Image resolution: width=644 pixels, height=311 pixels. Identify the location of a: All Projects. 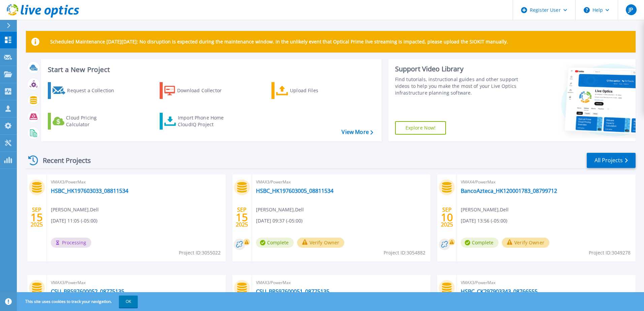
(611, 160).